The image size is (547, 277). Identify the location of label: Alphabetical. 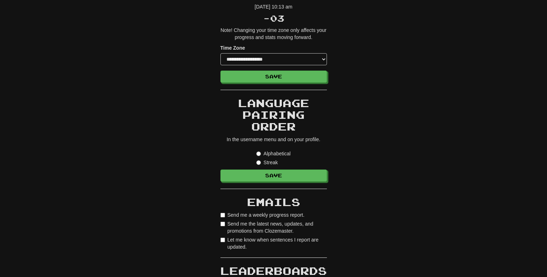
(273, 154).